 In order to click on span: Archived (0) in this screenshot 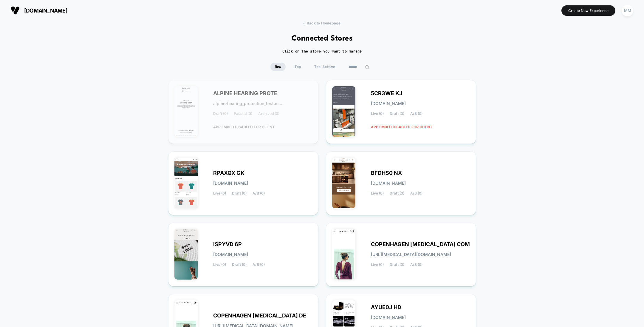, I will do `click(269, 113)`.